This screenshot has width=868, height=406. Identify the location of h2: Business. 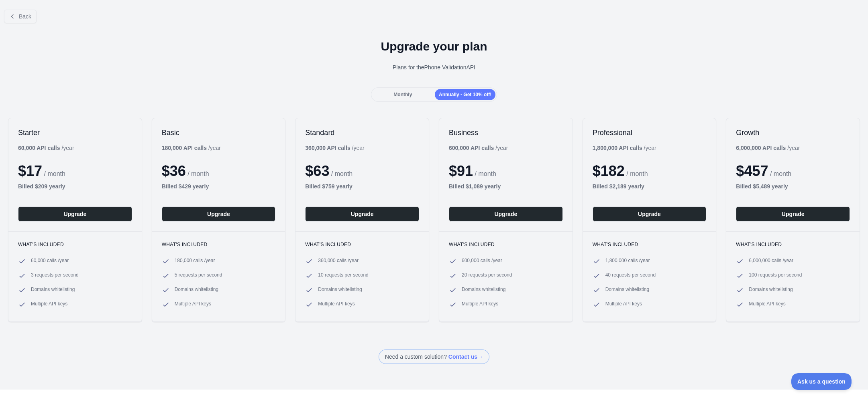
(506, 133).